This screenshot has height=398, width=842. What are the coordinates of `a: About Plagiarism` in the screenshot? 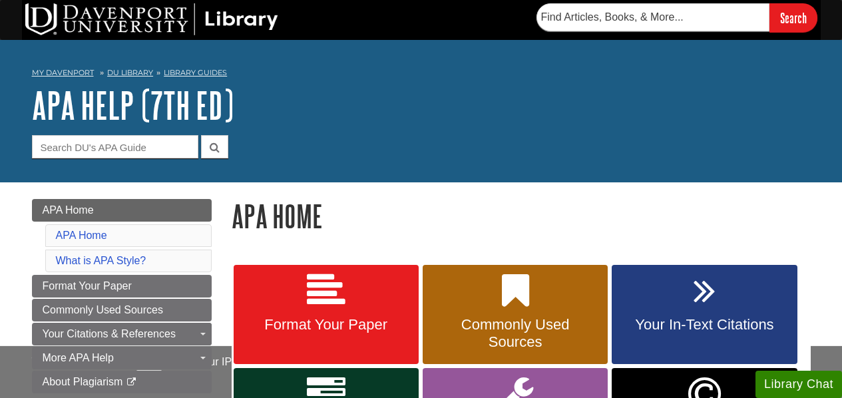 It's located at (122, 382).